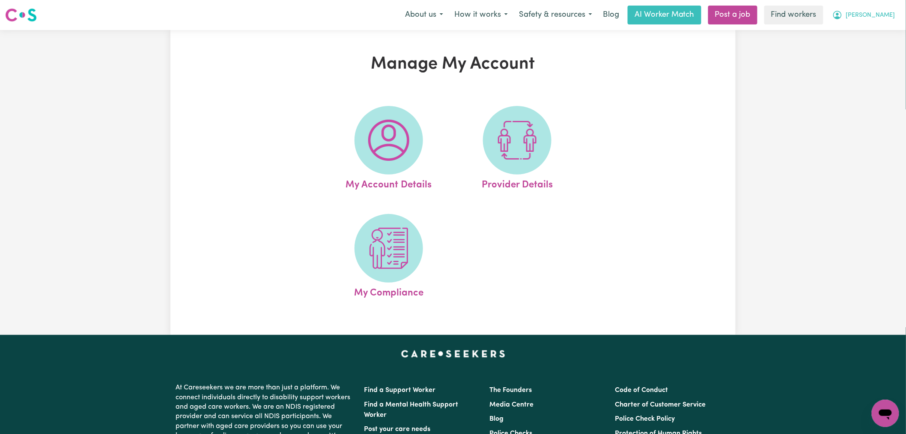 This screenshot has height=434, width=906. I want to click on button: How it works, so click(481, 15).